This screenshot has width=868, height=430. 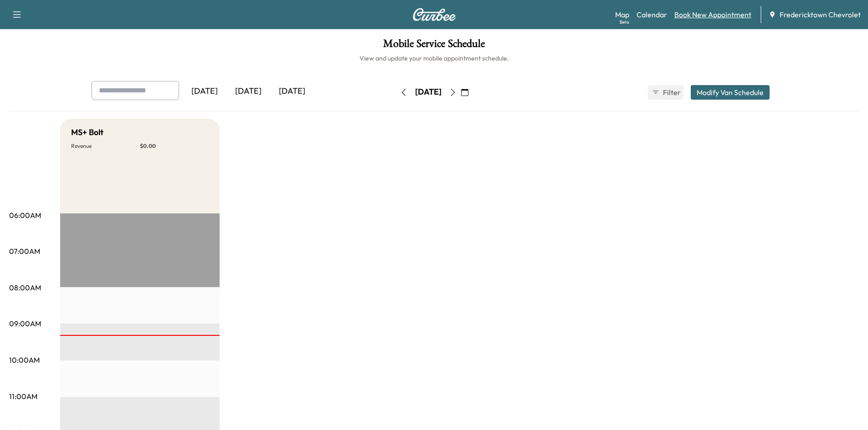 What do you see at coordinates (624, 22) in the screenshot?
I see `div: Beta` at bounding box center [624, 22].